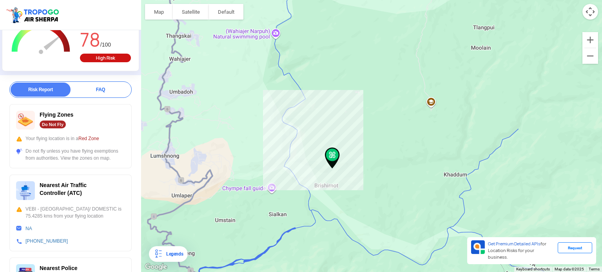 Image resolution: width=602 pixels, height=272 pixels. Describe the element at coordinates (100, 90) in the screenshot. I see `div: FAQ` at that location.